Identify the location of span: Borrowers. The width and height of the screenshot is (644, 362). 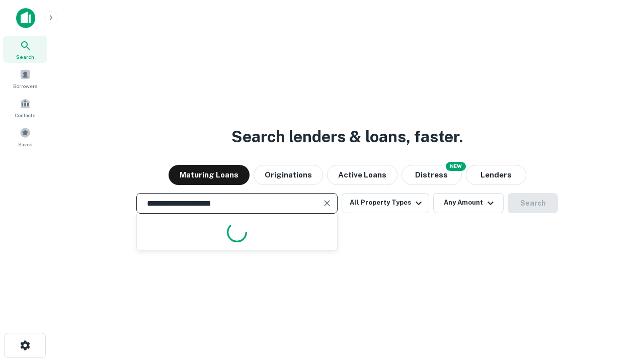
(25, 86).